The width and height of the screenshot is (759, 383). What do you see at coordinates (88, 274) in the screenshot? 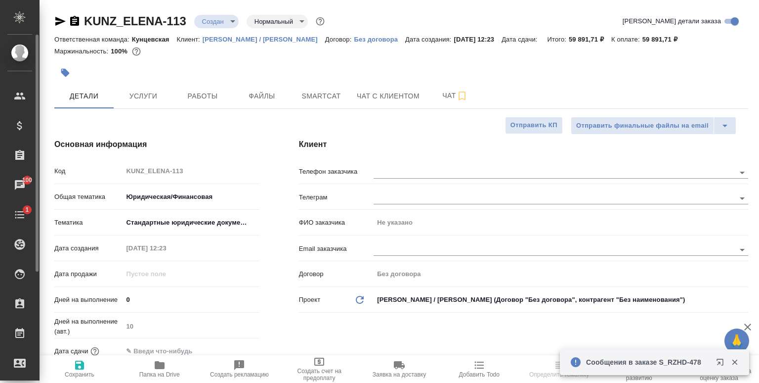
I see `p: Дата продажи` at bounding box center [88, 274].